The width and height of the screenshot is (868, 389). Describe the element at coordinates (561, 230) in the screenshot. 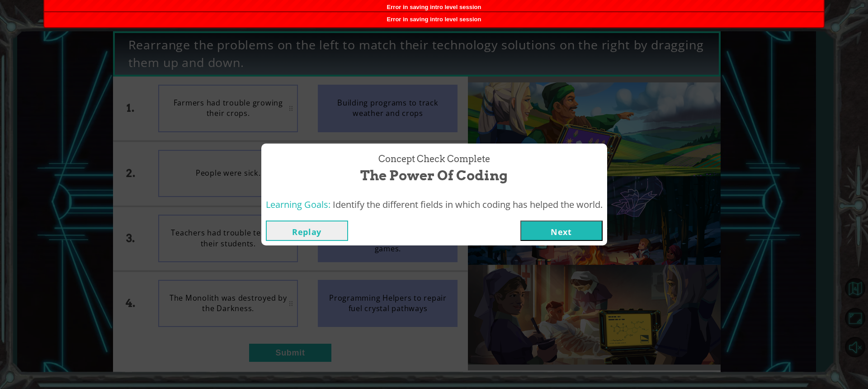

I see `button: Next` at that location.